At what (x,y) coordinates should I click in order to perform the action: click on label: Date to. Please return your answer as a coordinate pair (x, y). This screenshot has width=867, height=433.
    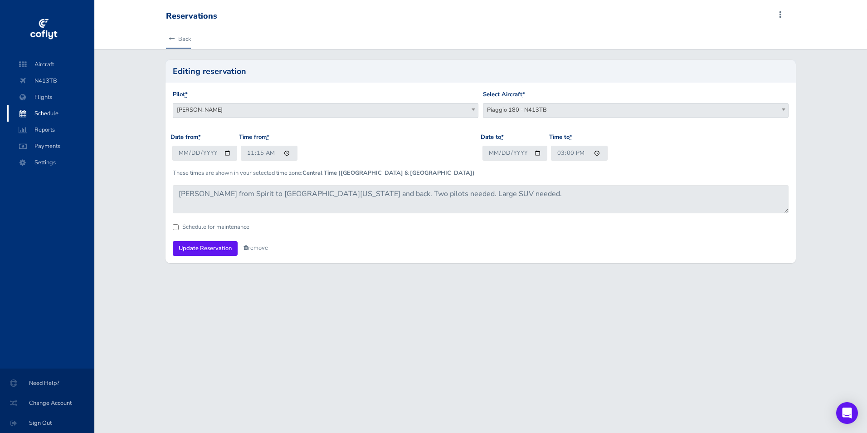
    Looking at the image, I should click on (492, 137).